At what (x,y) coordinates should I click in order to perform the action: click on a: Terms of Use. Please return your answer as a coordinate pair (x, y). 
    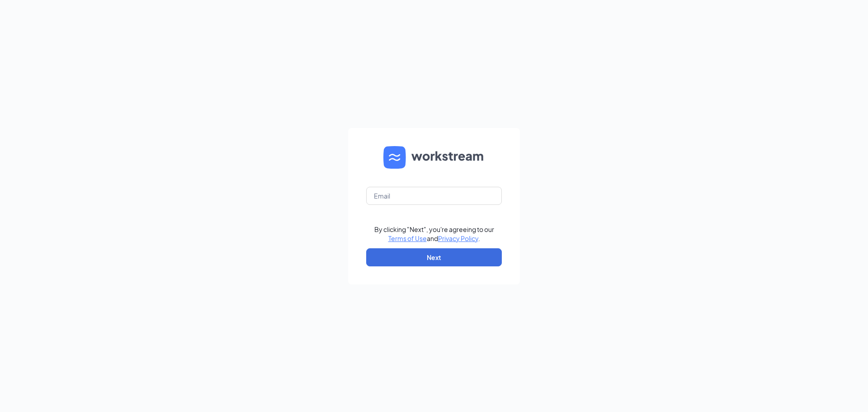
    Looking at the image, I should click on (408, 239).